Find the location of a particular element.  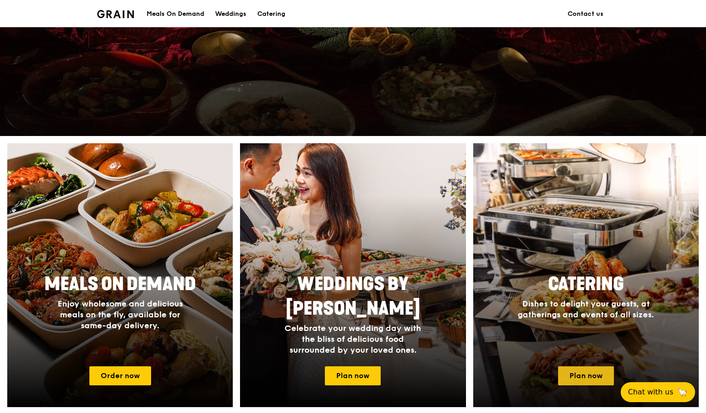

img: meals-on-demand-card.d2b6f6db.png is located at coordinates (120, 275).